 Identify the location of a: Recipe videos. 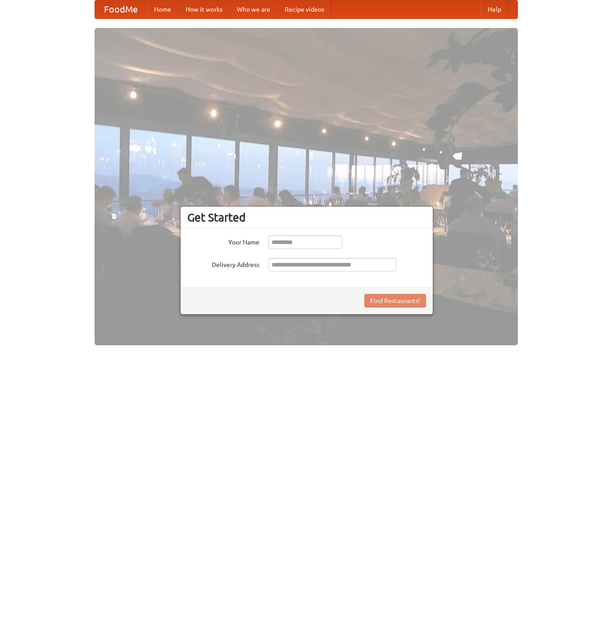
(304, 9).